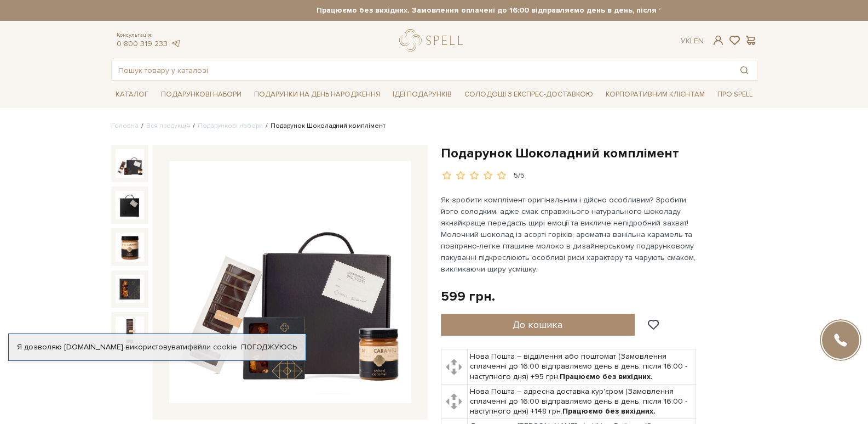 The width and height of the screenshot is (868, 424). Describe the element at coordinates (538, 324) in the screenshot. I see `button: До кошика` at that location.